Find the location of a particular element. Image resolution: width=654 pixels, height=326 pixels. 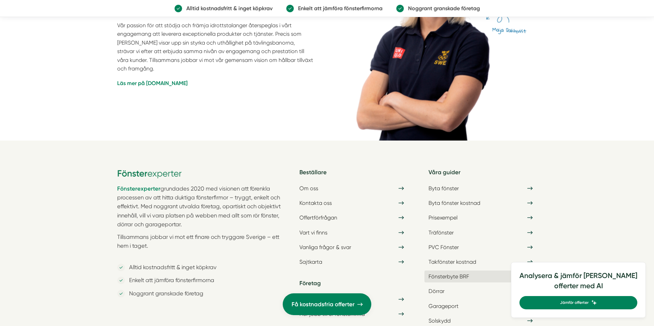

a: Takfönster kostnad is located at coordinates (480, 262).